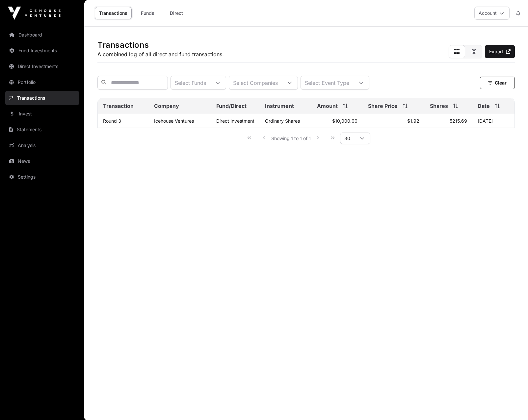 This screenshot has height=420, width=528. What do you see at coordinates (498, 83) in the screenshot?
I see `button: Clear` at bounding box center [498, 83].